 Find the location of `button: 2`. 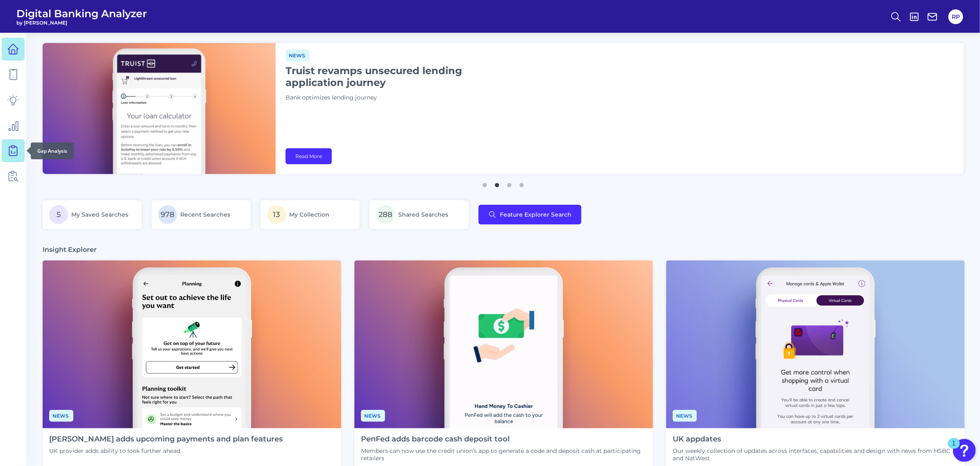

button: 2 is located at coordinates (497, 183).